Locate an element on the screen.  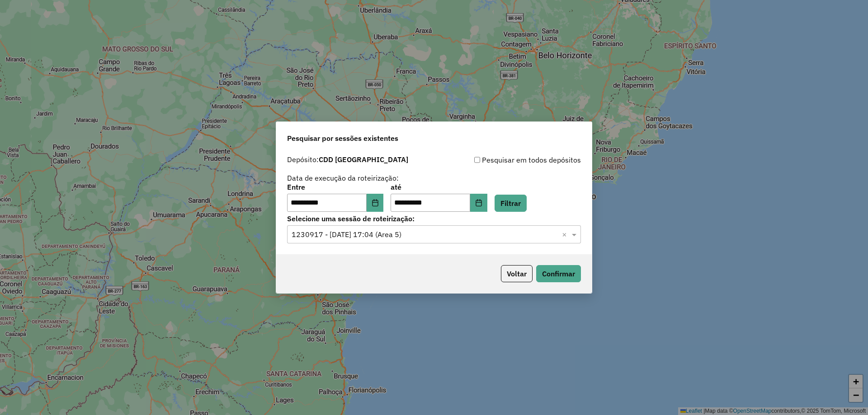
button: Confirmar is located at coordinates (558, 274).